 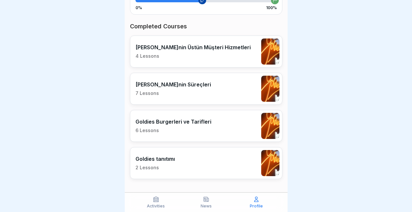 I want to click on p: Activities, so click(x=156, y=206).